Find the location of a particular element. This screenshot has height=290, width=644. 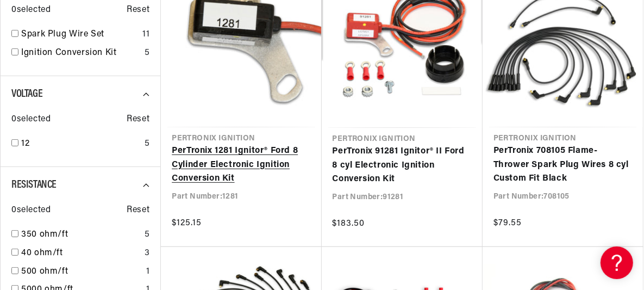

a: Ignition Conversion Kit is located at coordinates (80, 54).